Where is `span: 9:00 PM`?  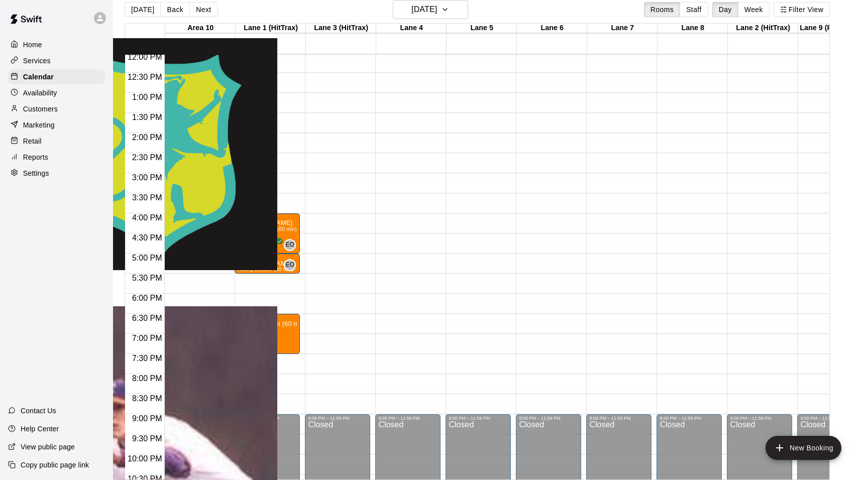 span: 9:00 PM is located at coordinates (147, 418).